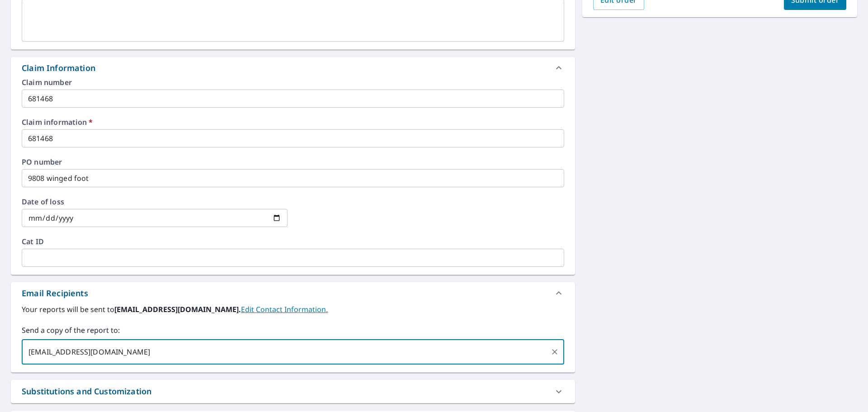 This screenshot has width=868, height=412. I want to click on label: Claim number, so click(293, 83).